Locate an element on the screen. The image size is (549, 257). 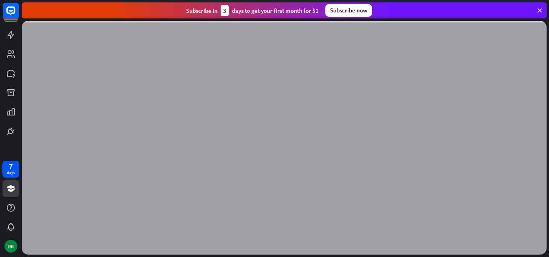
div: RR is located at coordinates (11, 247).